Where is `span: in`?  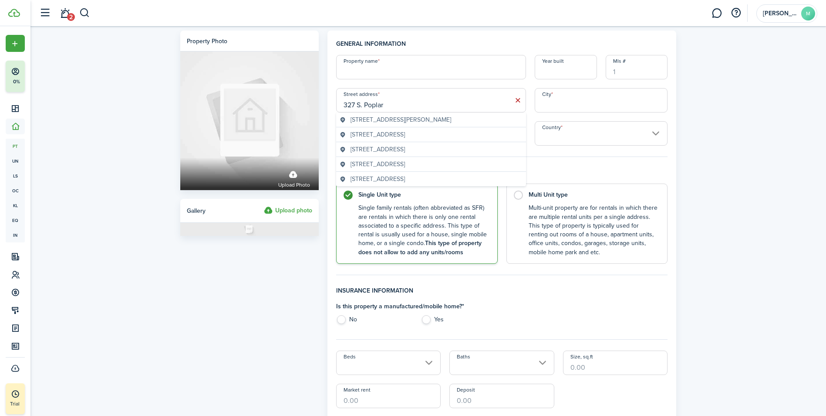 span: in is located at coordinates (15, 235).